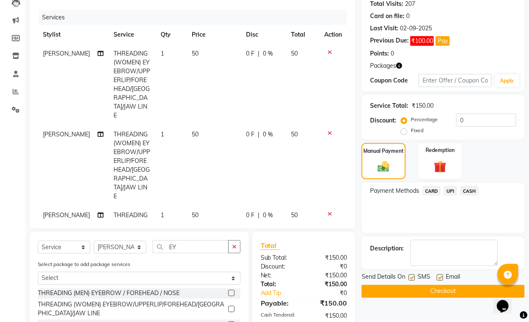 The width and height of the screenshot is (529, 322). I want to click on div: Payable:, so click(279, 303).